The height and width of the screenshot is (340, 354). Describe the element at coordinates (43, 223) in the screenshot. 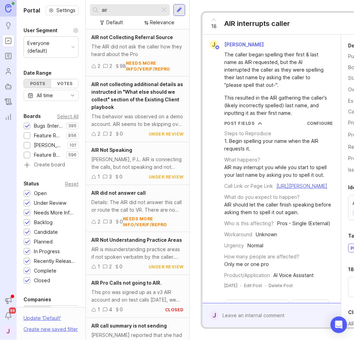

I see `div: Backlog` at that location.